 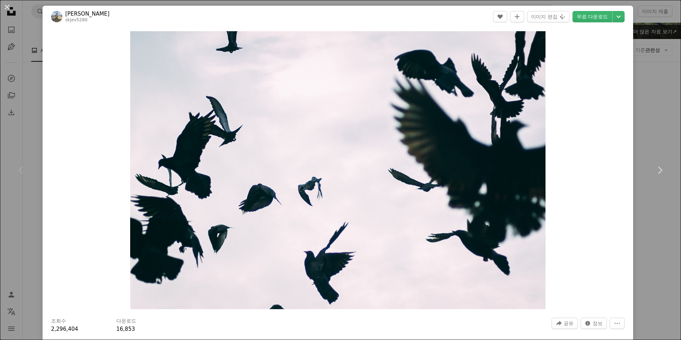 I want to click on a: 무료 다운로드, so click(x=592, y=17).